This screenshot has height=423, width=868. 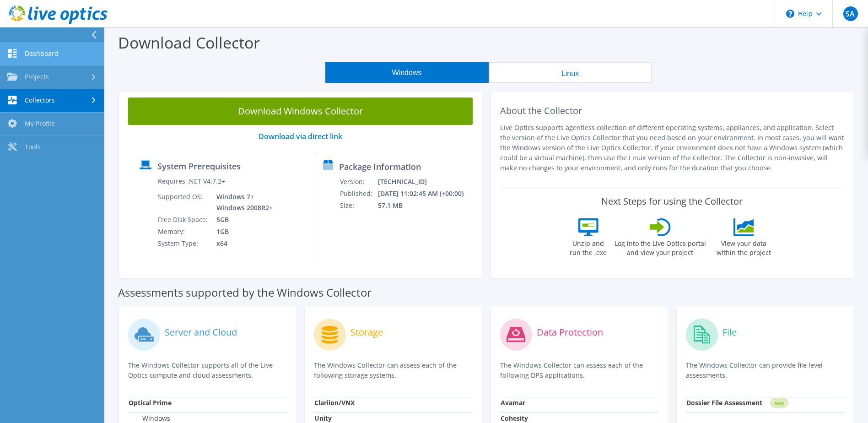 I want to click on a: Download Windows Collector, so click(x=300, y=111).